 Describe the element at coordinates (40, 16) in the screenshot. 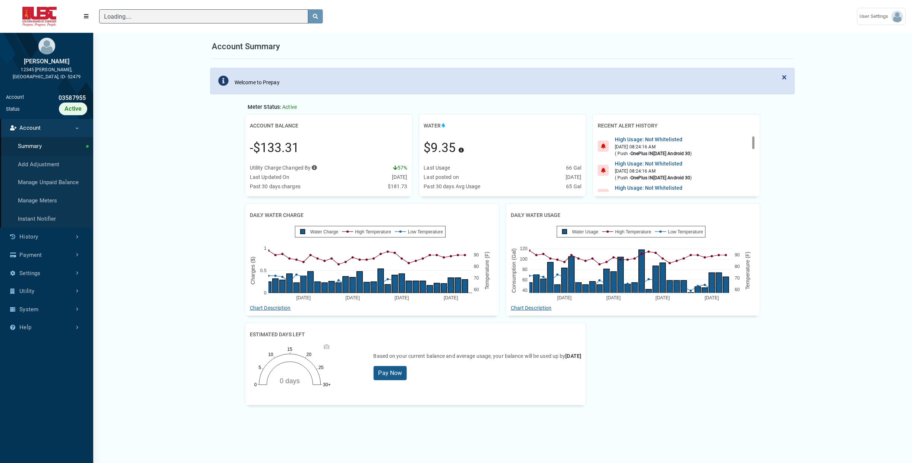

I see `img: ALTSK Logo` at that location.